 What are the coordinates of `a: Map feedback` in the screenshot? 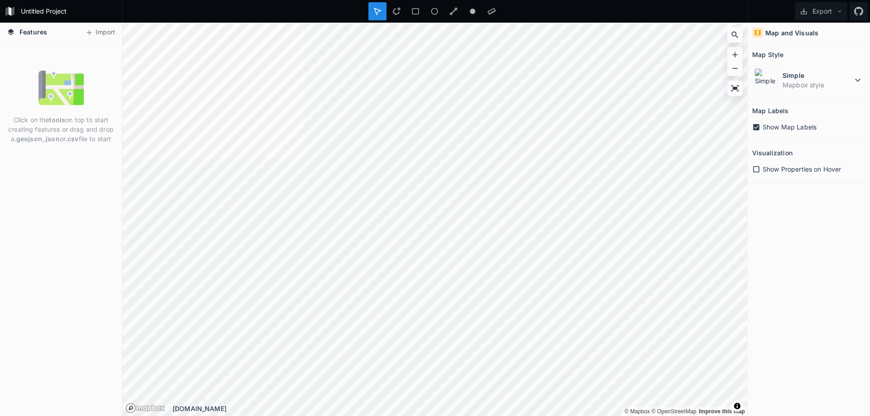 It's located at (722, 412).